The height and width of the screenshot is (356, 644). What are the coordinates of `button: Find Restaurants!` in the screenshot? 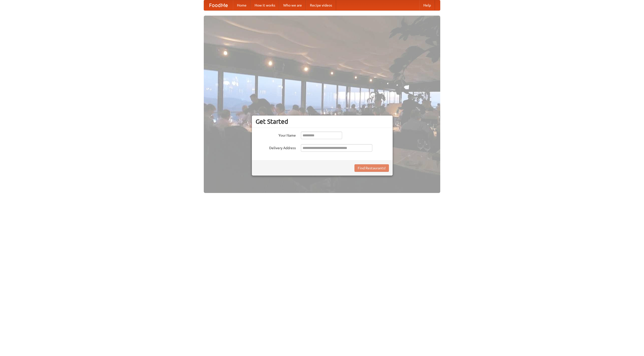 It's located at (372, 168).